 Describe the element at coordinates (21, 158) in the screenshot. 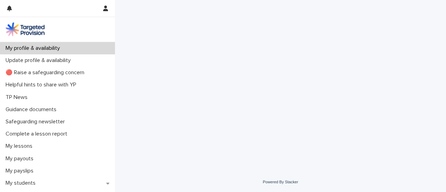

I see `p: My payouts` at that location.